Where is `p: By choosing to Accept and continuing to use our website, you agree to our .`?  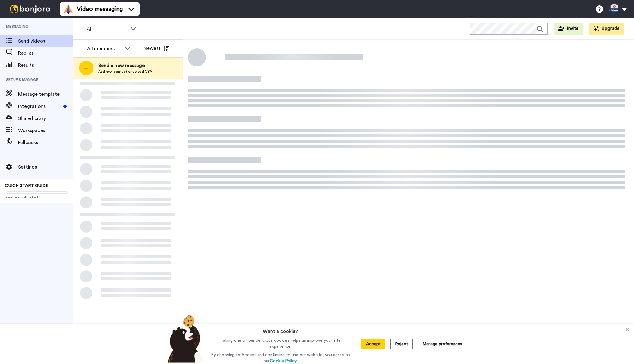 p: By choosing to Accept and continuing to use our website, you agree to our . is located at coordinates (280, 358).